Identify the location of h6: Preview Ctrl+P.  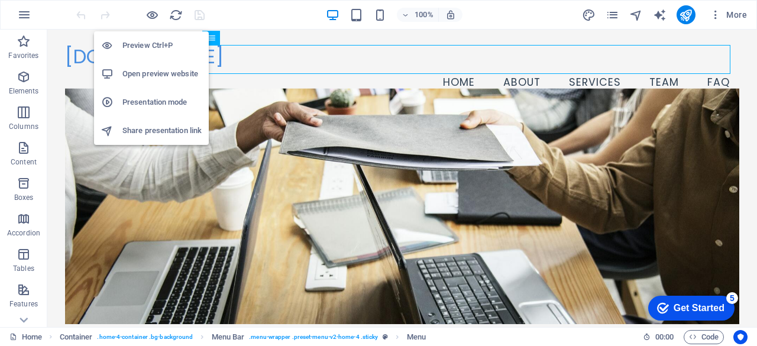
(162, 46).